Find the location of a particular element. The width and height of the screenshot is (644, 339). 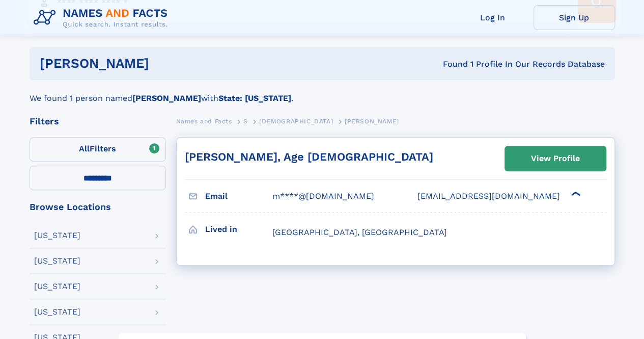

img: Logo Names and Facts is located at coordinates (103, 18).